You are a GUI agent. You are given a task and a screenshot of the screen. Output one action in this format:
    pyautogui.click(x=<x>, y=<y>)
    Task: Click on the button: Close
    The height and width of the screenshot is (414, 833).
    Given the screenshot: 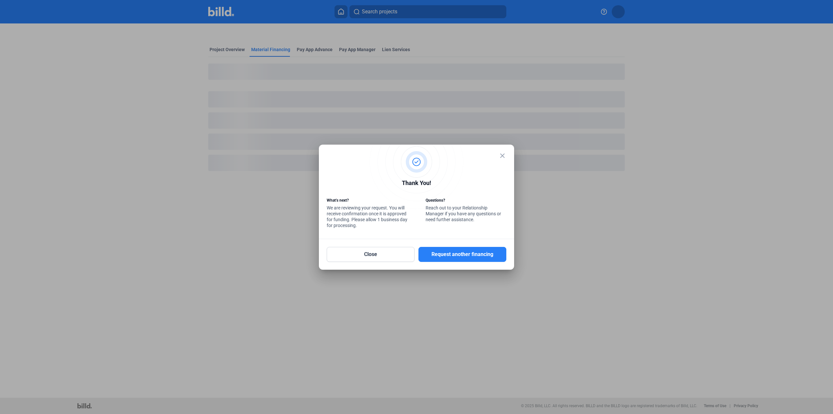 What is the action you would take?
    pyautogui.click(x=371, y=254)
    